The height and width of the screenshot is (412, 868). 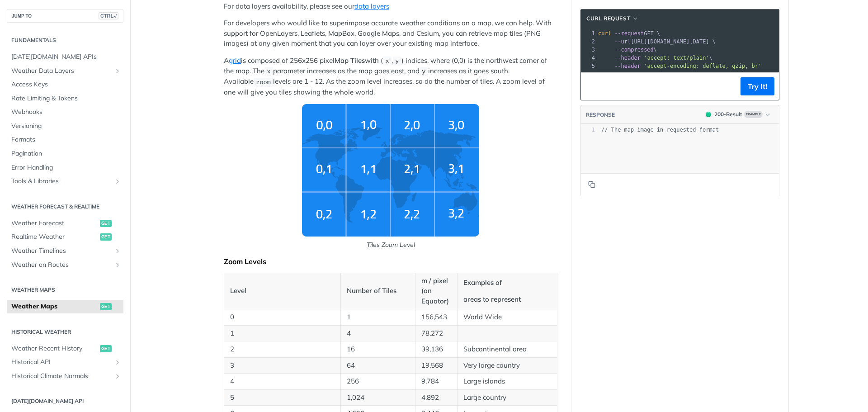 What do you see at coordinates (349, 60) in the screenshot?
I see `strong: Map Tiles` at bounding box center [349, 60].